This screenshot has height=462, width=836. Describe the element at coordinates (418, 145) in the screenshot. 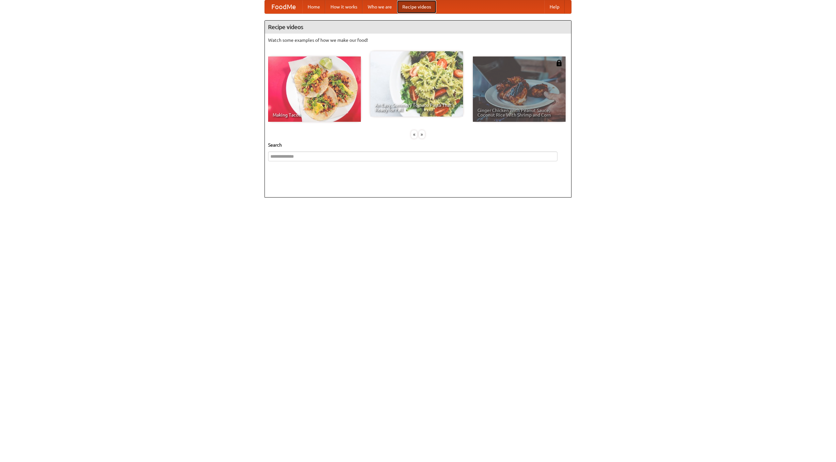

I see `h5: Search` at that location.